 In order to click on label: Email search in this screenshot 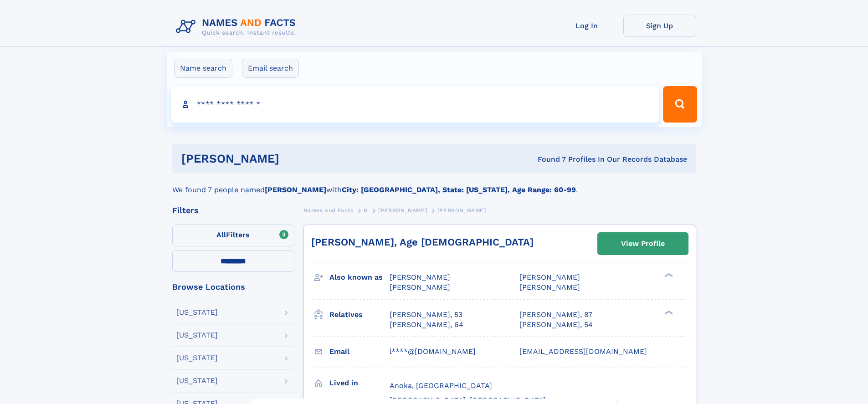, I will do `click(270, 68)`.